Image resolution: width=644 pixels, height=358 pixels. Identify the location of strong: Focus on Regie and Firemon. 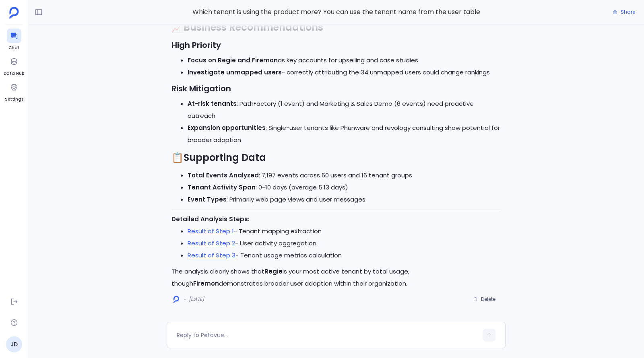
(232, 60).